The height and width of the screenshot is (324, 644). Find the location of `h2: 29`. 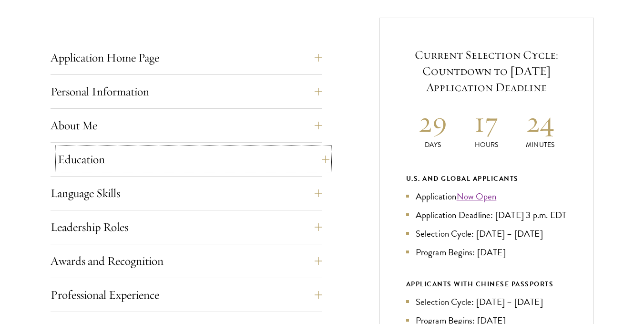

h2: 29 is located at coordinates (433, 122).